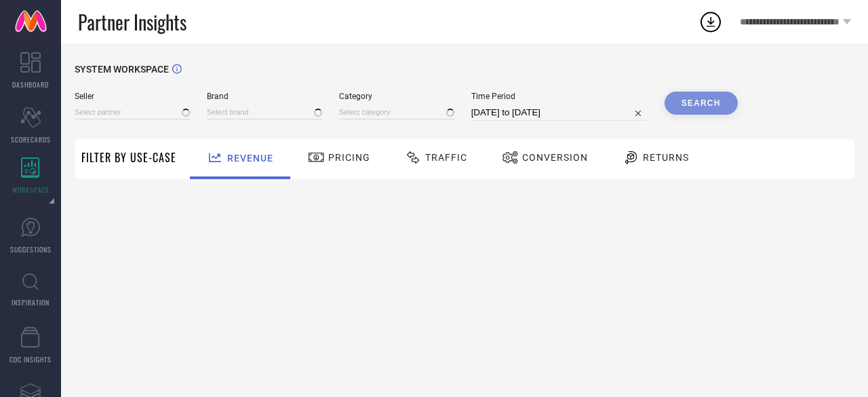  I want to click on span: Brand, so click(265, 97).